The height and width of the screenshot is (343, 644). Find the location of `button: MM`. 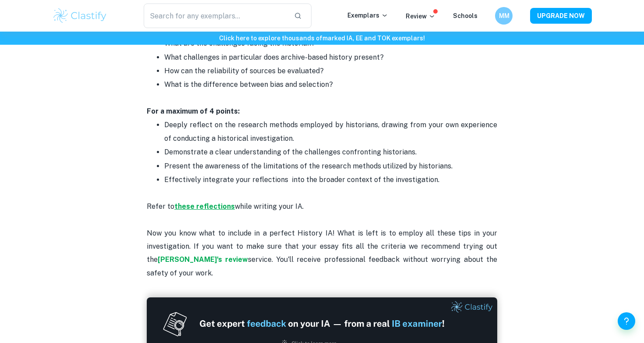

button: MM is located at coordinates (504, 16).